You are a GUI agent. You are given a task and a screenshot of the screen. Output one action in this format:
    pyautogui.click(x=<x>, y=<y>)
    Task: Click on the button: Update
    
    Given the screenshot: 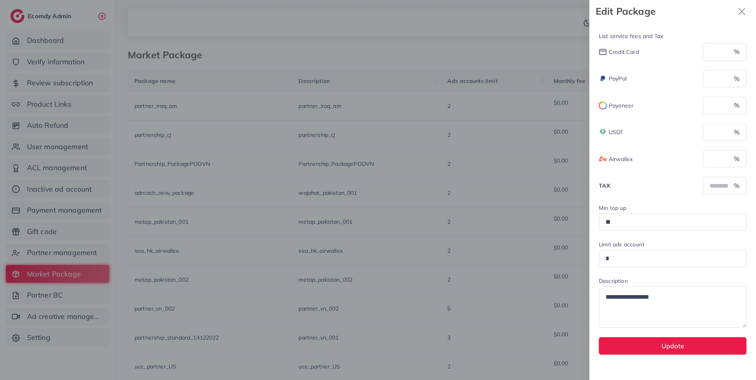 What is the action you would take?
    pyautogui.click(x=673, y=346)
    